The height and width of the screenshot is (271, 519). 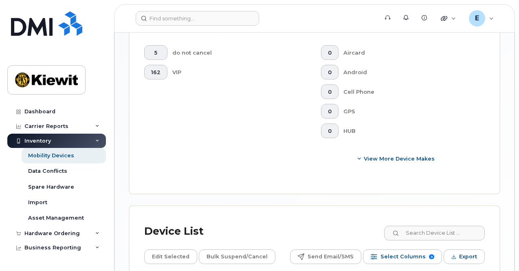 I want to click on input: Search Device List ..., so click(x=435, y=233).